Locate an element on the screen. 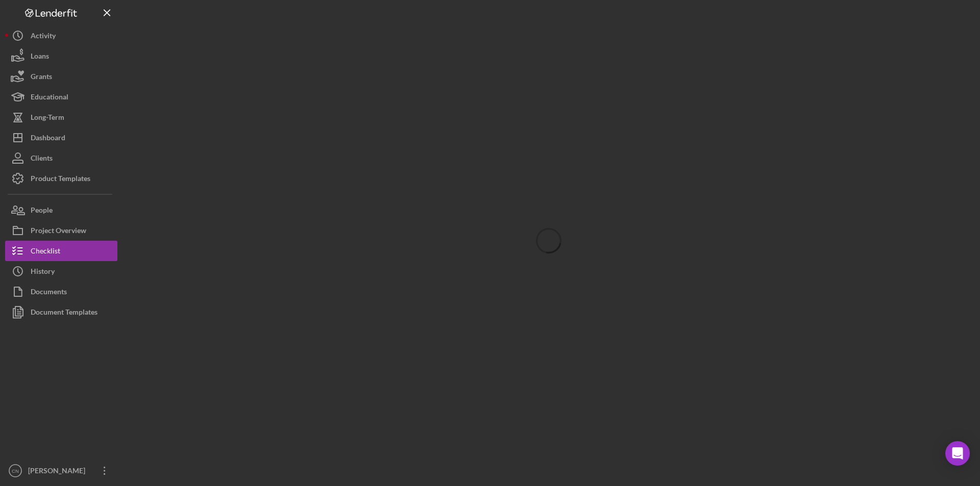 This screenshot has width=980, height=486. div: Activity is located at coordinates (43, 37).